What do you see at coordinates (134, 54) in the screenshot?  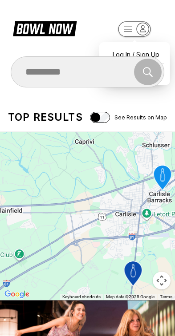 I see `a: Log In / Sign Up` at bounding box center [134, 54].